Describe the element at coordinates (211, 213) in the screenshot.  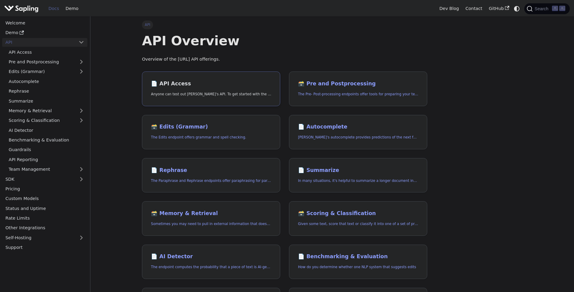
I see `h2: Memory & Retrieval` at that location.